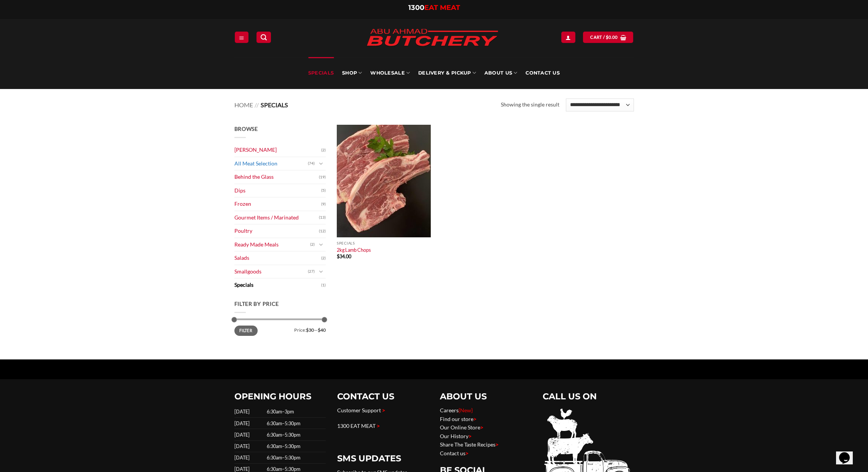 This screenshot has height=472, width=868. I want to click on a: SHOP, so click(352, 73).